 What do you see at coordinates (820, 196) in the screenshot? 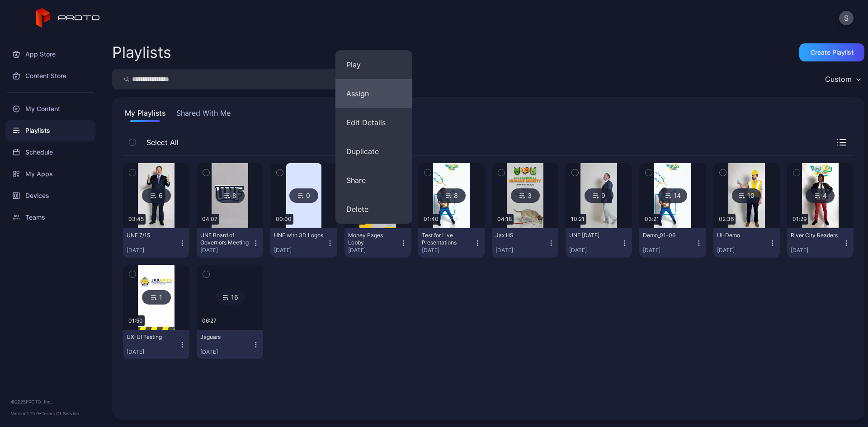
I see `div: 4` at bounding box center [820, 196].